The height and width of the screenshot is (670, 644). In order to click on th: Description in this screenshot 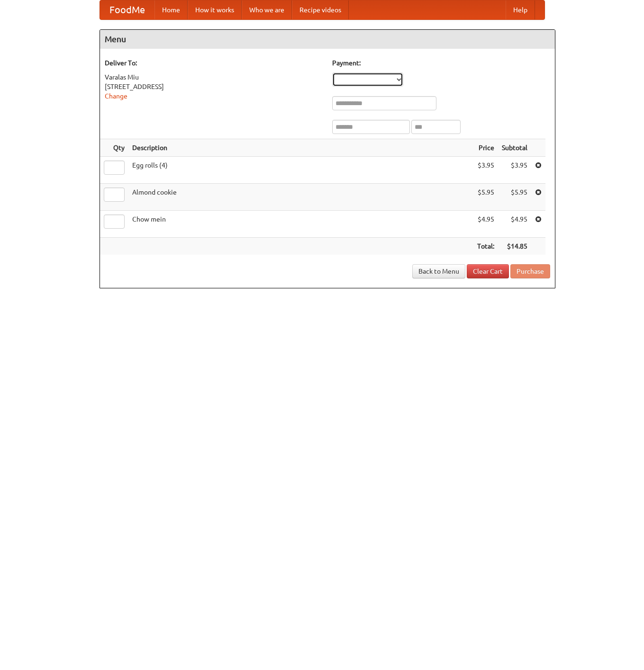, I will do `click(301, 147)`.